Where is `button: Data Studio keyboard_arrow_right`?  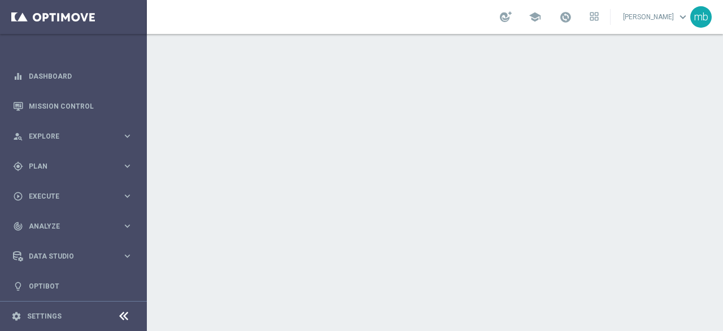
button: Data Studio keyboard_arrow_right is located at coordinates (73, 256).